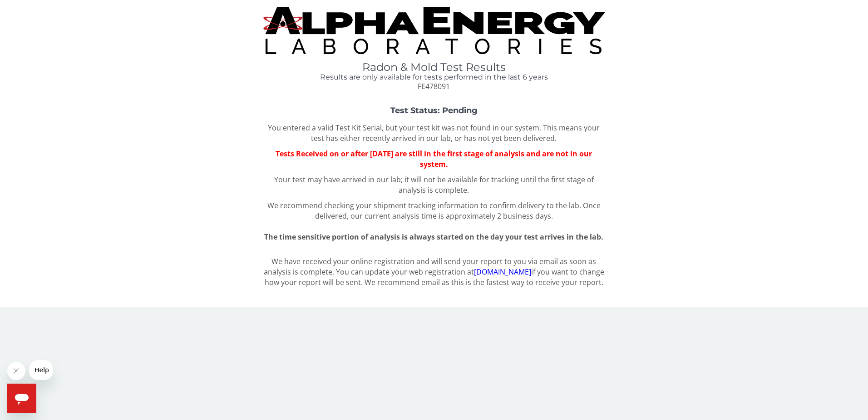 The image size is (868, 420). What do you see at coordinates (434, 185) in the screenshot?
I see `p: Your test may have arrived in our lab; it will not be available for tracking until the first stag...` at bounding box center [434, 185].